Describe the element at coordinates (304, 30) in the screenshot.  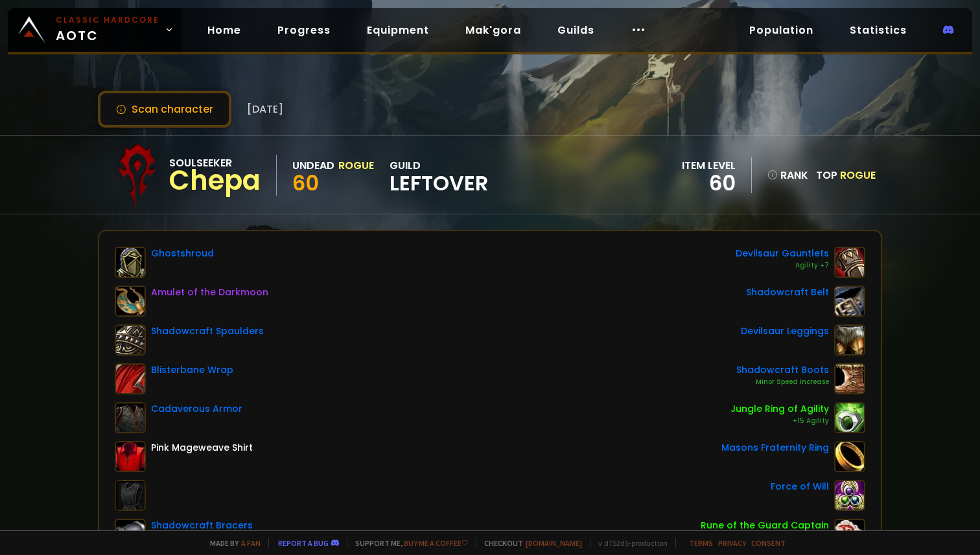
I see `a: Progress` at that location.